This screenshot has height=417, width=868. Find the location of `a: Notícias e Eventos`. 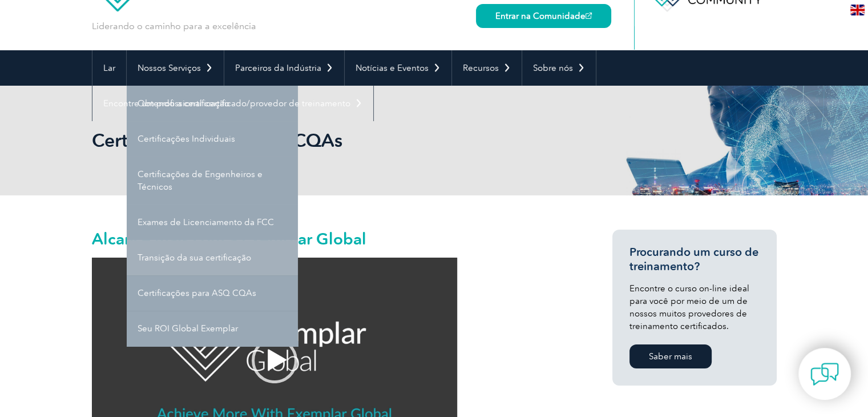

a: Notícias e Eventos is located at coordinates (398, 68).